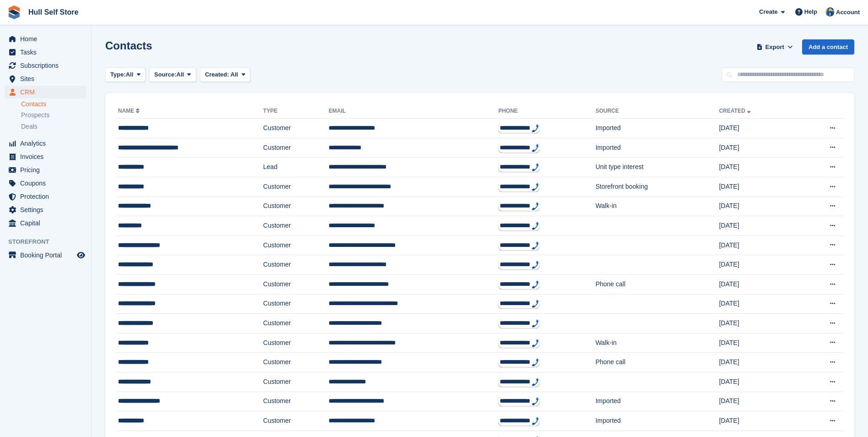  I want to click on a: Created, so click(736, 111).